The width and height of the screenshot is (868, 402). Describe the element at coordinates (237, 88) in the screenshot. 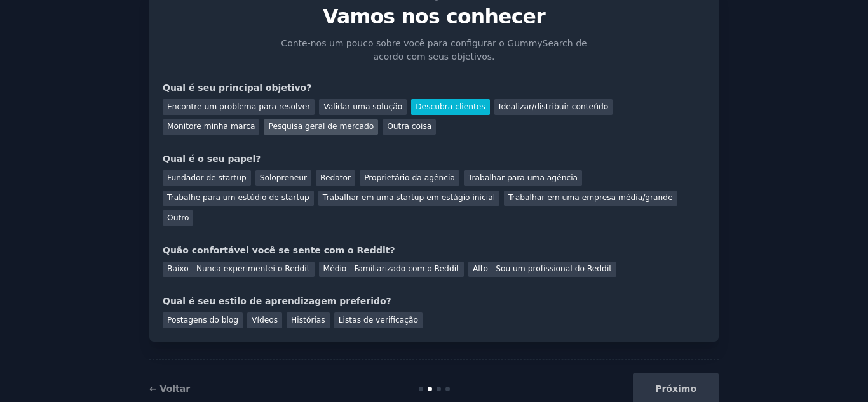

I see `font: Qual é seu principal objetivo?` at that location.